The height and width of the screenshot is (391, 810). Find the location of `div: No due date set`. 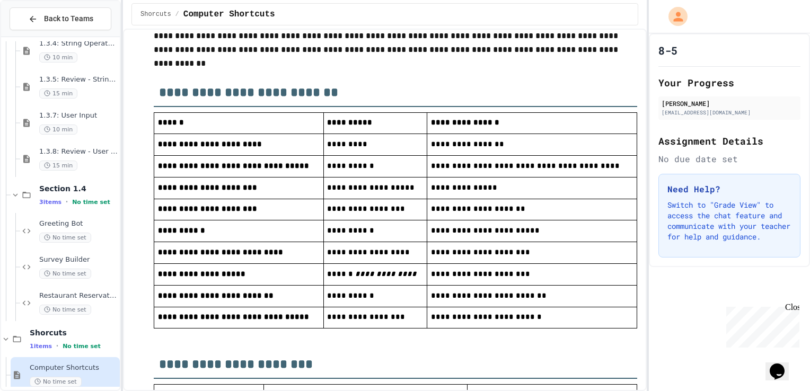

div: No due date set is located at coordinates (730, 159).